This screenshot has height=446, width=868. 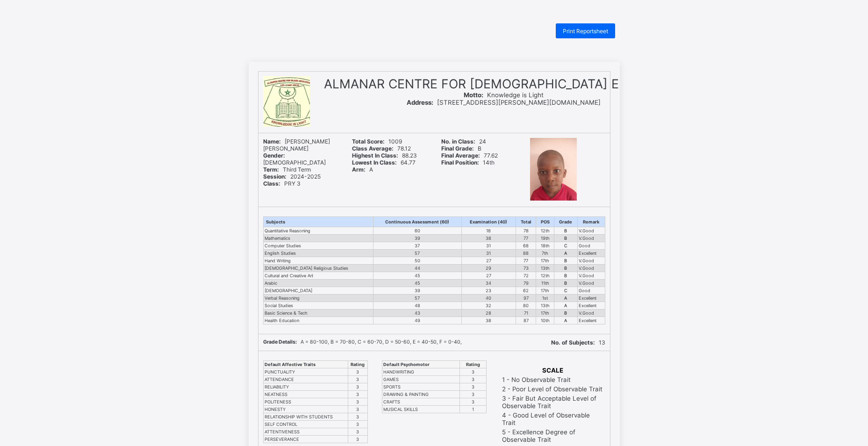 I want to click on td: 7th, so click(x=545, y=254).